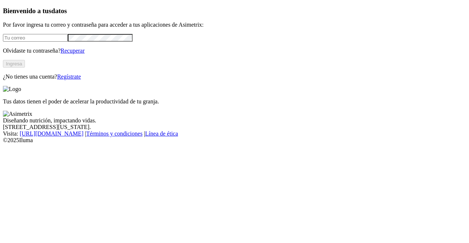  What do you see at coordinates (114, 134) in the screenshot?
I see `a: Términos y condiciones` at bounding box center [114, 134].